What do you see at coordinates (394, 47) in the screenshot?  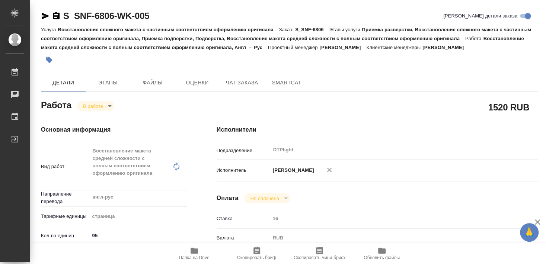 I see `p: Клиентские менеджеры` at bounding box center [394, 47].